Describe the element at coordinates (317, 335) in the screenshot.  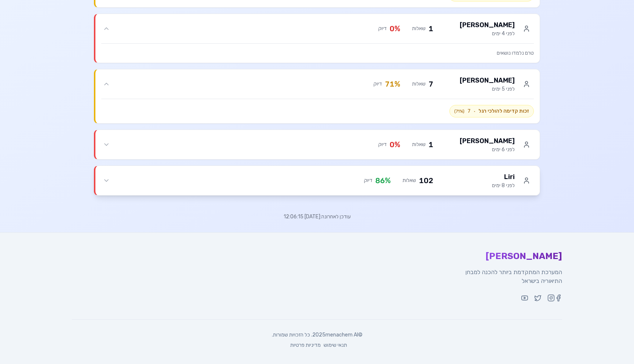
I see `p: © 2025 menachem AI. כל הזכויות שמורות.` at that location.